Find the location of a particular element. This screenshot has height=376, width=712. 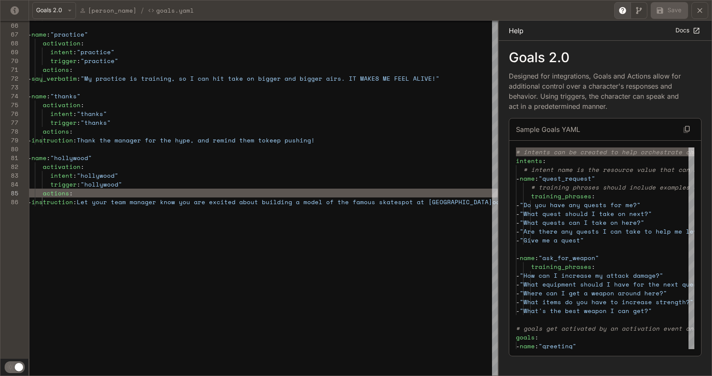

span: "ask_for_weapon" is located at coordinates (569, 257).